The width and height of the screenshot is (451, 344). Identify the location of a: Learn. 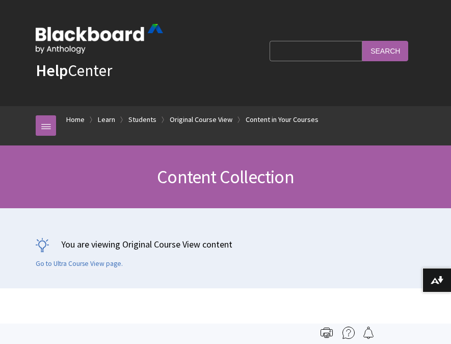
(107, 119).